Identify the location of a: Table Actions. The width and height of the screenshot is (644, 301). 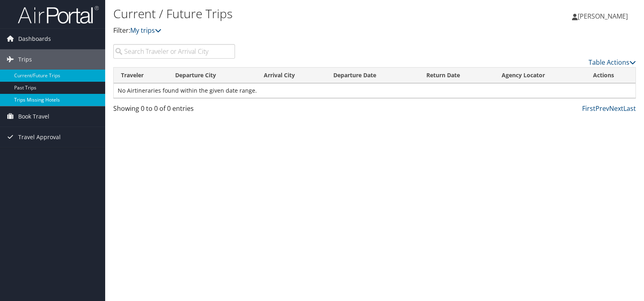
(612, 62).